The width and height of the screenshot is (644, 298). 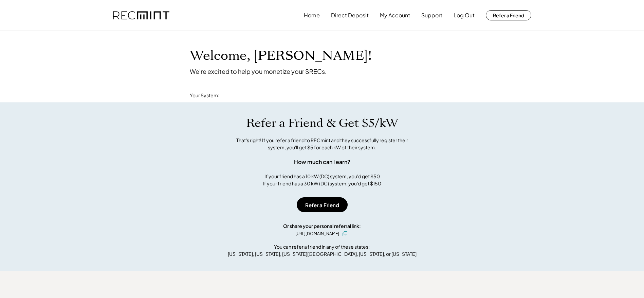 What do you see at coordinates (322, 144) in the screenshot?
I see `div: That's right! If you refer a friend to RECmint and they successfully register their system, you'l...` at bounding box center [322, 144].